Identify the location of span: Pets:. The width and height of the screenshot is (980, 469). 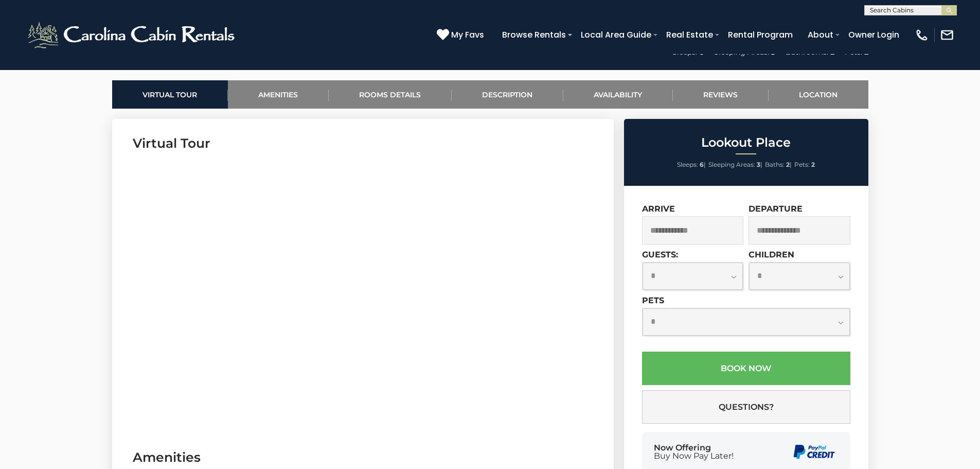
(802, 164).